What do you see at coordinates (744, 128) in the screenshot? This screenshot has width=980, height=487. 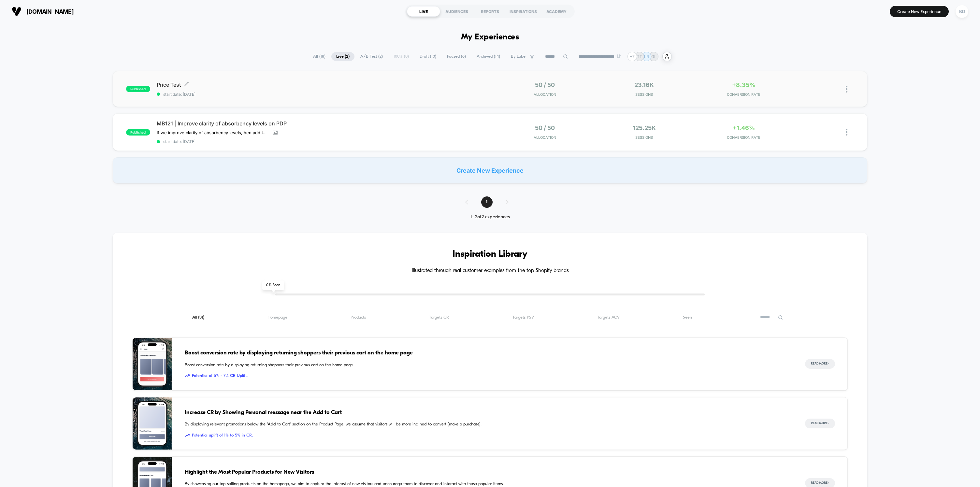 I see `span: +1.46%` at bounding box center [744, 128].